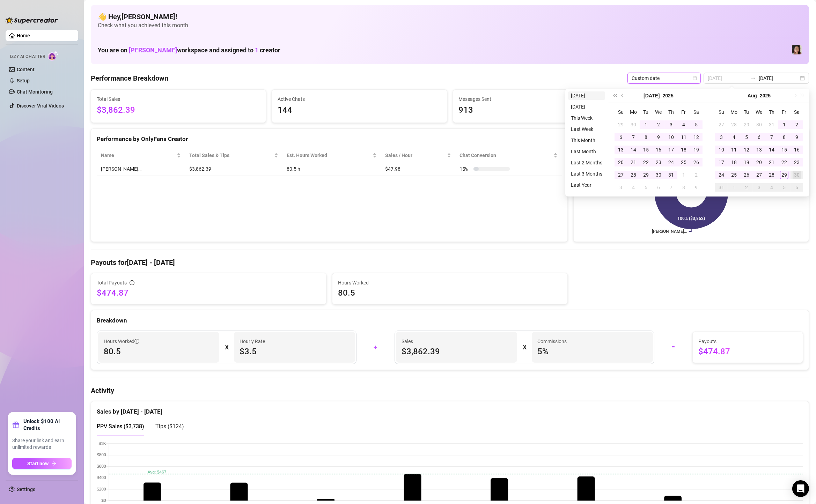 The image size is (816, 504). I want to click on span: Total Sales & Tips, so click(231, 155).